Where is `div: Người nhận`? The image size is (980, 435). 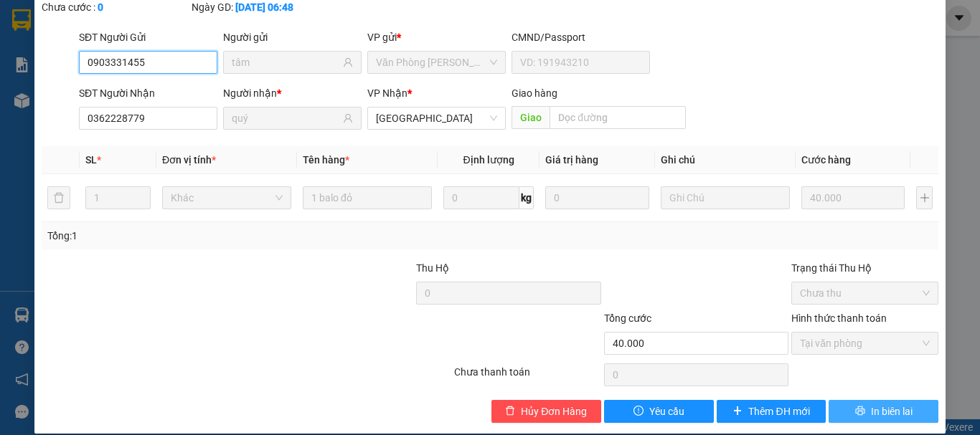 div: Người nhận is located at coordinates (292, 93).